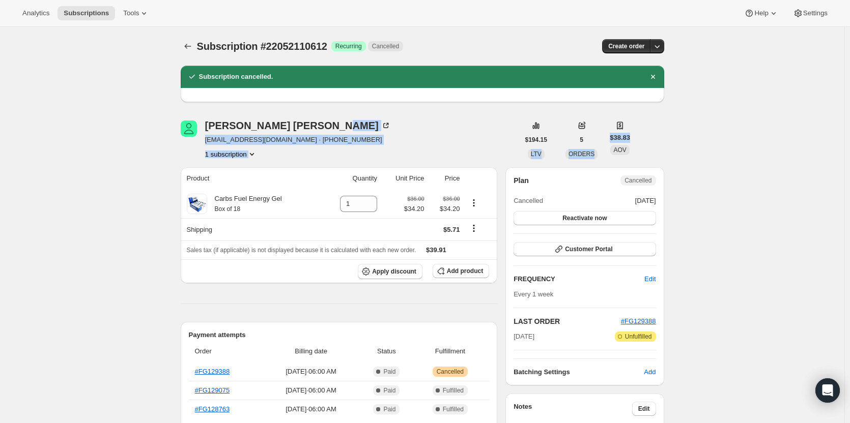 The width and height of the screenshot is (850, 423). Describe the element at coordinates (227, 209) in the screenshot. I see `small: Box of 18` at that location.